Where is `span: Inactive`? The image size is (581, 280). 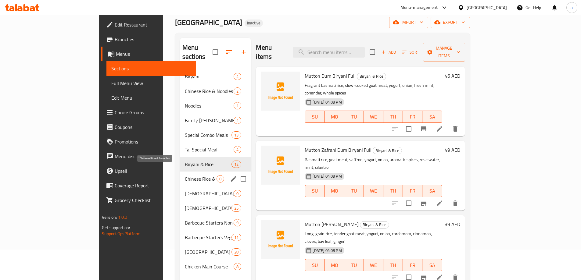
span: Inactive is located at coordinates (254, 23).